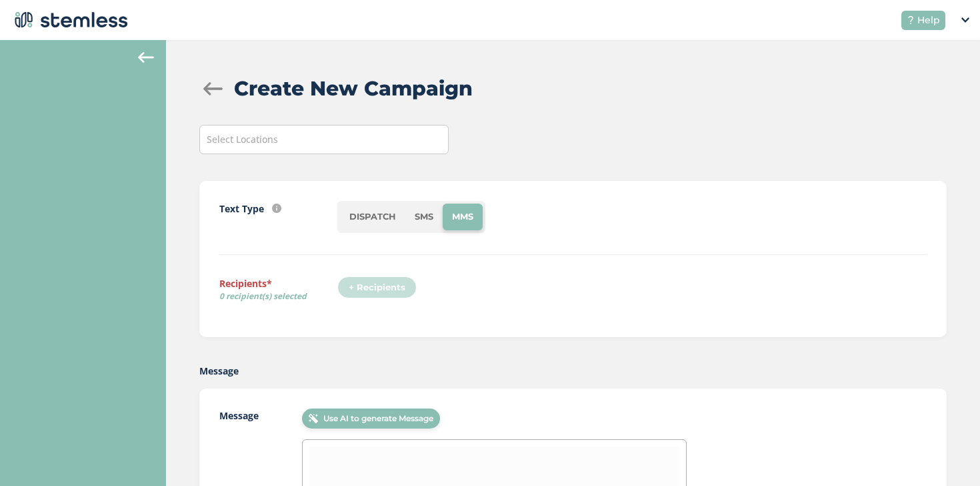 The image size is (980, 486). I want to click on img: icon-help-white-03924b79.svg, so click(910, 20).